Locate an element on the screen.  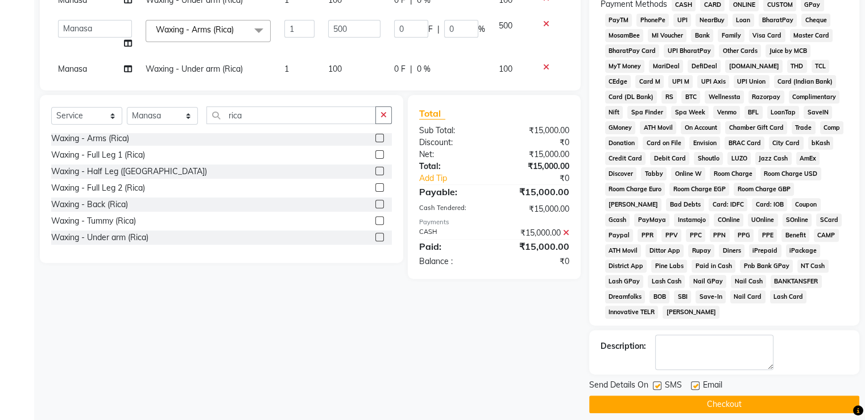
span: Pnb Bank GPay is located at coordinates (766, 265).